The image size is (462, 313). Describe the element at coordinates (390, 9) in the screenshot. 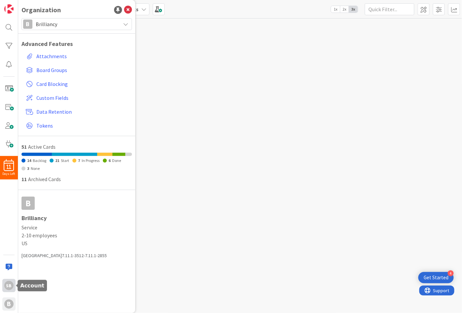

I see `input: Quick Filter...` at that location.